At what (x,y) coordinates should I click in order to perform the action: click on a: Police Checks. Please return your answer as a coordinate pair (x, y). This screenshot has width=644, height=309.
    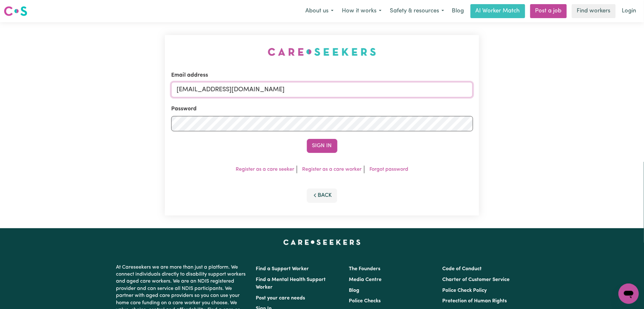
    Looking at the image, I should click on (365, 301).